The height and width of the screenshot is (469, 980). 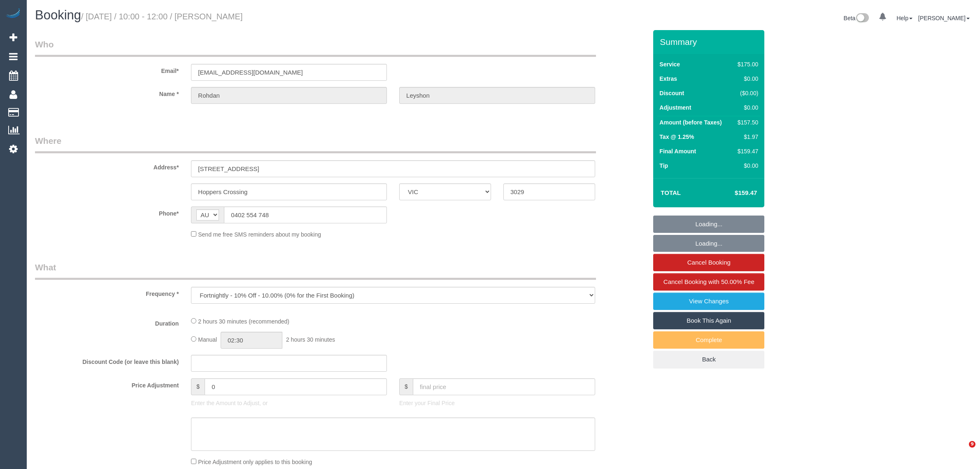 I want to click on input: final price, so click(x=504, y=386).